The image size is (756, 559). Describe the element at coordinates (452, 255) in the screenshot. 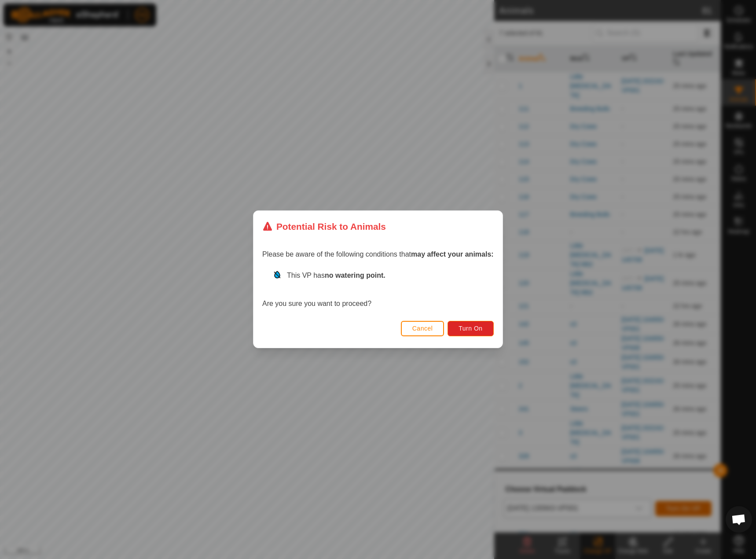

I see `strong: may affect your animals:` at that location.